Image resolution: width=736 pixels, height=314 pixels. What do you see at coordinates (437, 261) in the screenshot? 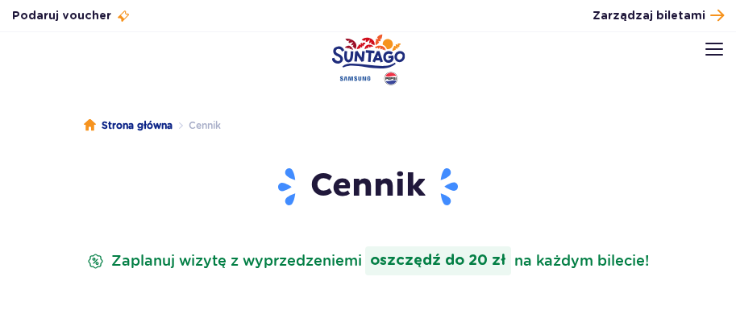
I see `strong: oszczędź do 20 zł` at bounding box center [437, 261].